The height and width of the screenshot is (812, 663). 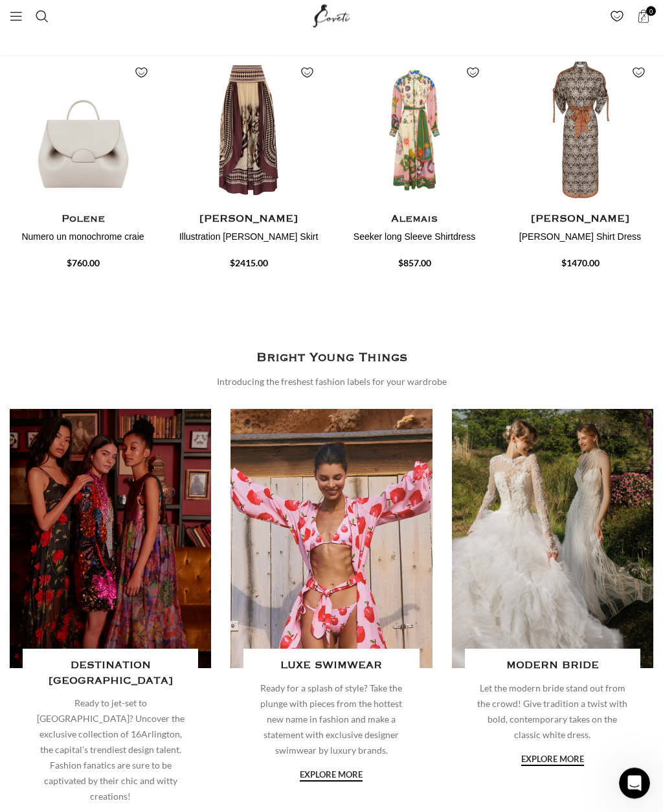 I want to click on a: Polene Numero un monochrome craie $760.00, so click(x=83, y=240).